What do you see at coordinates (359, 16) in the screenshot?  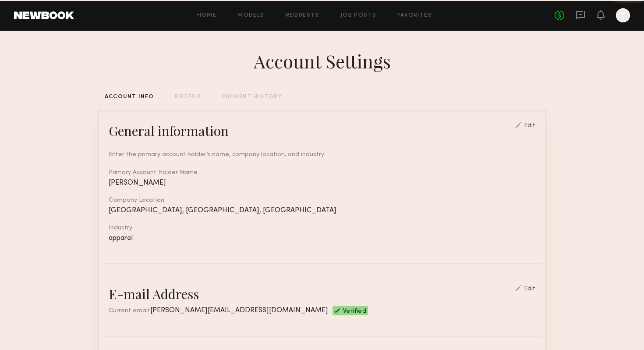 I see `a: Job Posts` at bounding box center [359, 16].